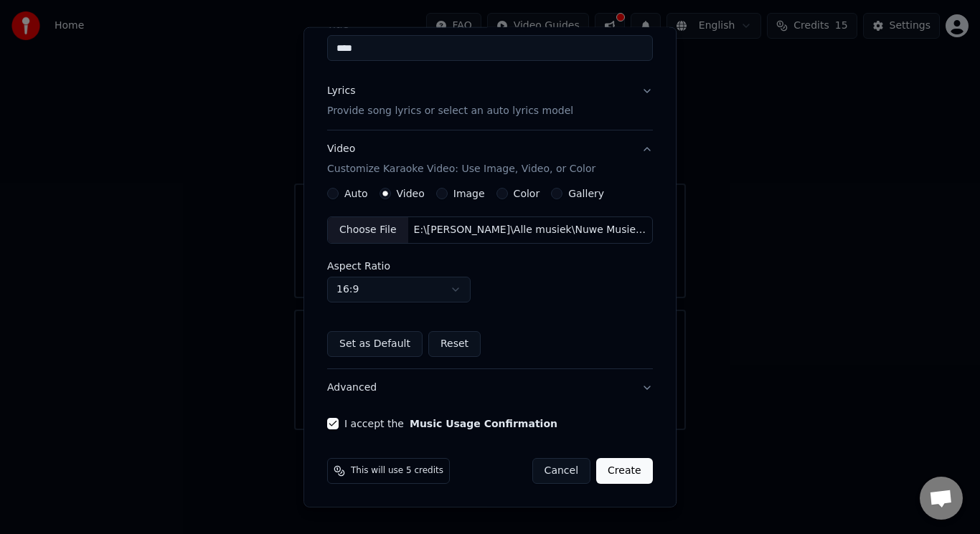 The height and width of the screenshot is (534, 980). I want to click on button: Advanced, so click(490, 388).